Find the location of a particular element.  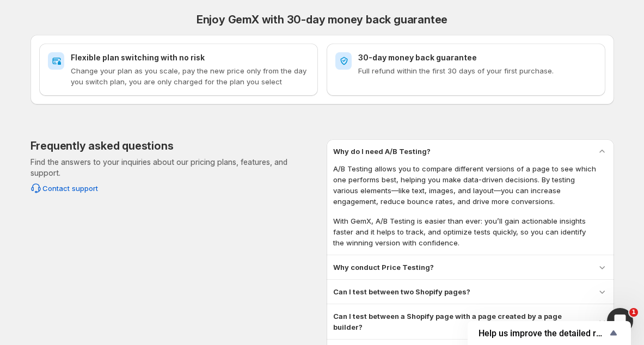

p: Full refund within the first 30 days of your first purchase. is located at coordinates (477, 71).